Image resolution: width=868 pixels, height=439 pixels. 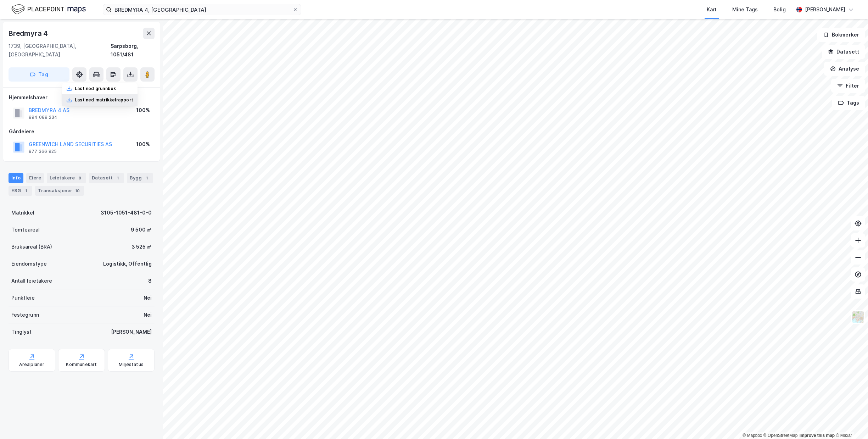 What do you see at coordinates (39, 74) in the screenshot?
I see `button: Tag` at bounding box center [39, 74].